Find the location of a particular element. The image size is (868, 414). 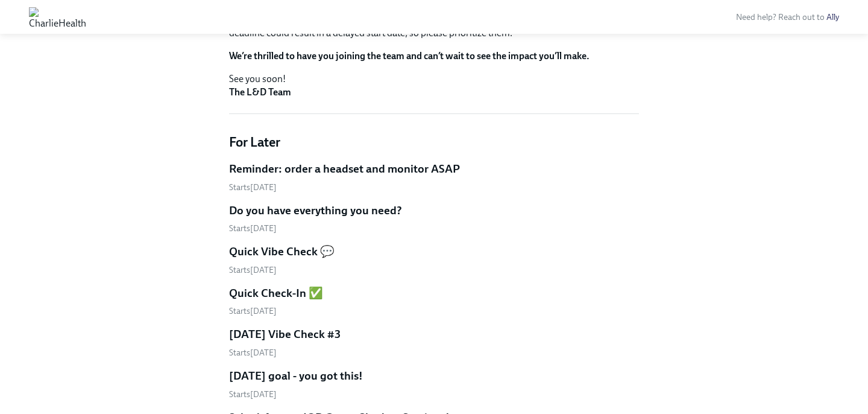

span: Tuesday, October 7th 2025, 10:00 am is located at coordinates (253, 228).